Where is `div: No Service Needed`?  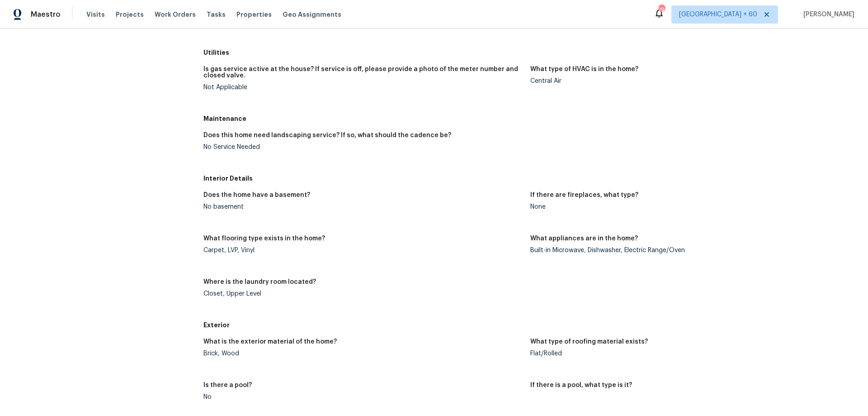 div: No Service Needed is located at coordinates (363, 147).